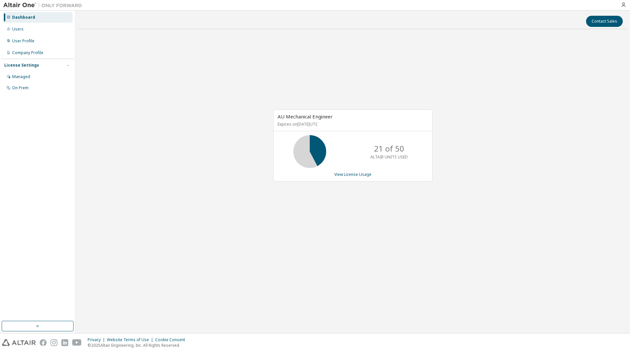  I want to click on div: User Profile, so click(23, 41).